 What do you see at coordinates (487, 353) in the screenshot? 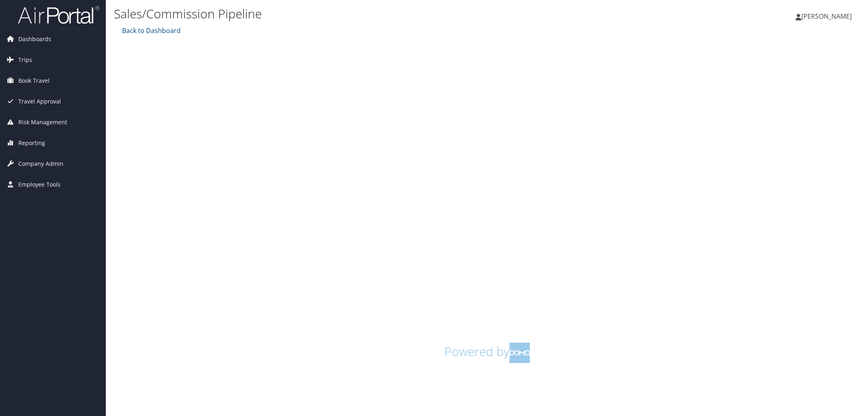
I see `h1: Powered by` at bounding box center [487, 353].